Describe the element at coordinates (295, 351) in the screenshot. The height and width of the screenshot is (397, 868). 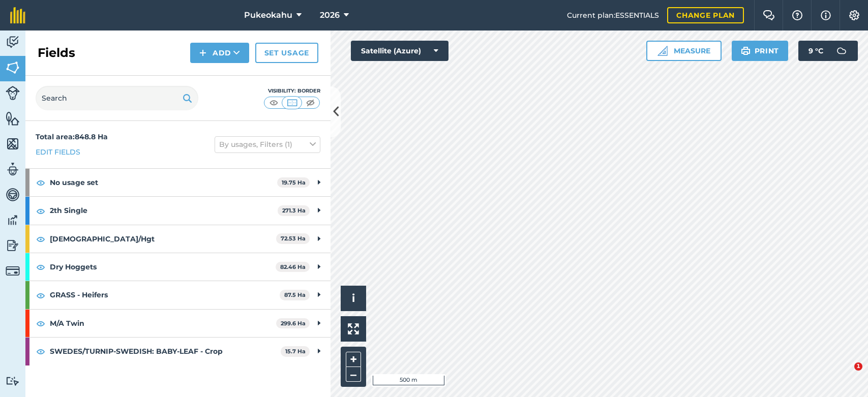
I see `strong: 15.7 Ha` at that location.